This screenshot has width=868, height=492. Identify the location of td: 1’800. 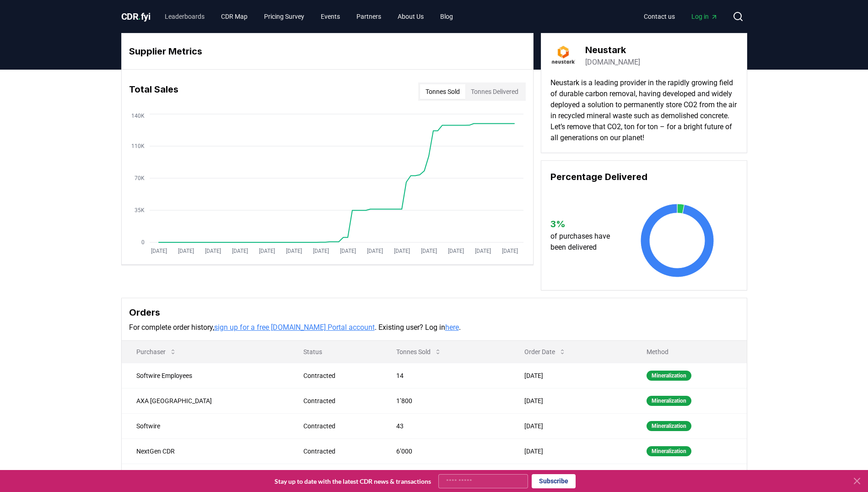
(446, 400).